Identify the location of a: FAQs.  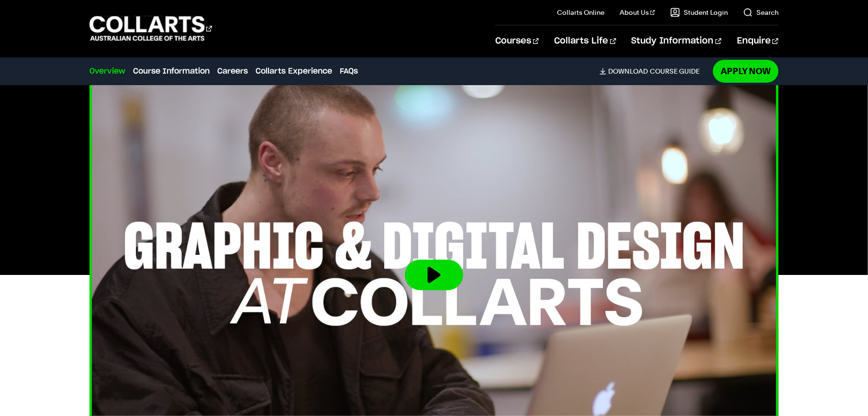
(349, 71).